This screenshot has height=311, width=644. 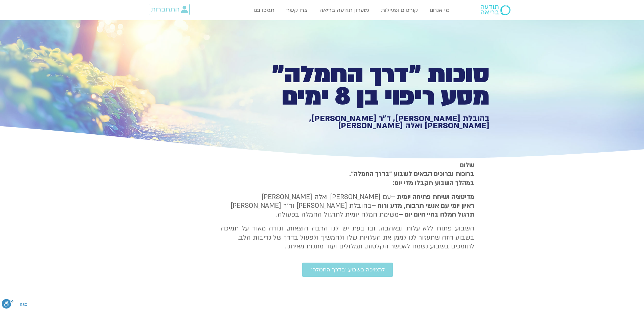 What do you see at coordinates (372, 85) in the screenshot?
I see `h1: סוכות ״דרך החמלה״ מסע ריפוי בן 8 ימים` at bounding box center [372, 85].